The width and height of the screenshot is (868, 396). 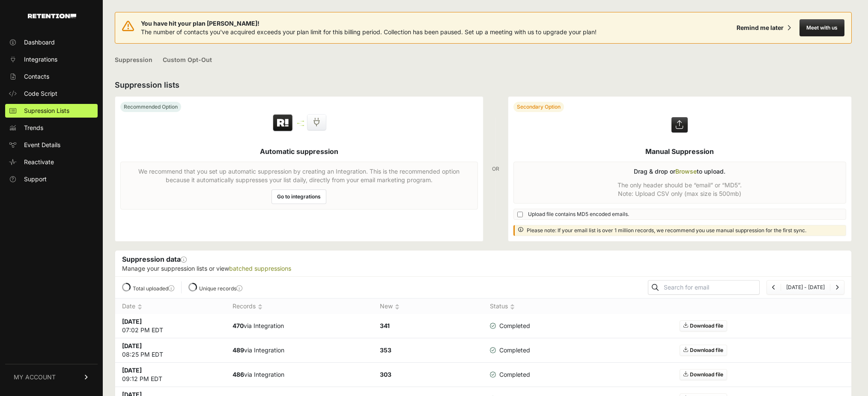 What do you see at coordinates (299, 197) in the screenshot?
I see `a: Go to integrations` at bounding box center [299, 197].